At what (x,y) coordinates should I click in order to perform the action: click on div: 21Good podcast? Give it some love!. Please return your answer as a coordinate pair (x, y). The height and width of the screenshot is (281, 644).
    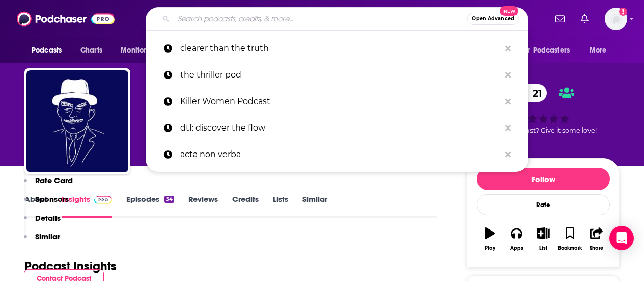
    Looking at the image, I should click on (544, 109).